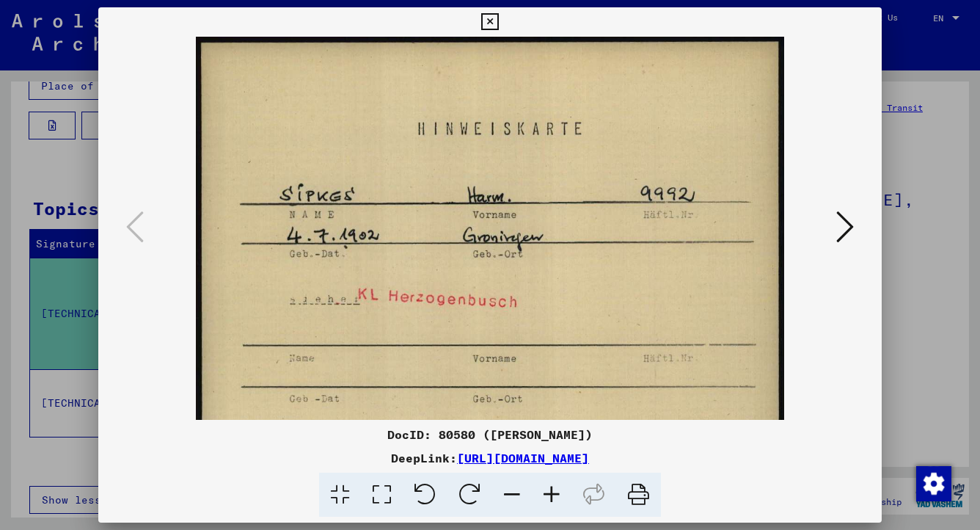 This screenshot has width=980, height=530. I want to click on img: 001.jpg, so click(490, 247).